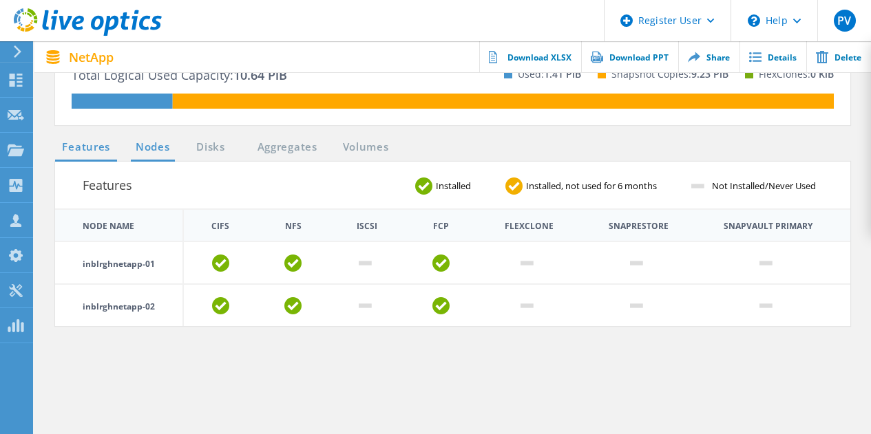  I want to click on th: FlexClone, so click(529, 227).